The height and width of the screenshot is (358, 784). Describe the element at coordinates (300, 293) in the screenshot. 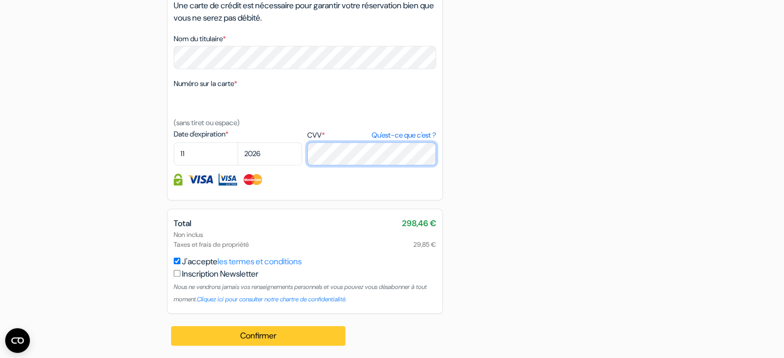

I see `small: Nous ne vendrons jamais vos renseignements personnels et vous pouvez vous désabonner à tout moment.` at that location.